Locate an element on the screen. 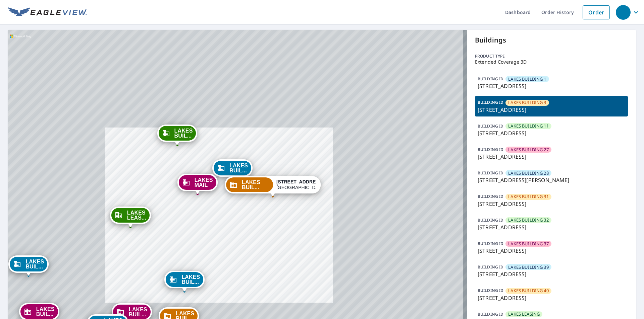 This screenshot has width=644, height=319. span: LAKES BUILDING 27 is located at coordinates (528, 150).